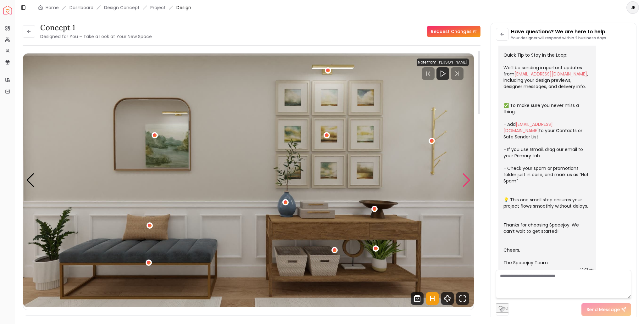 The height and width of the screenshot is (324, 644). I want to click on p: Have questions? We are here to help., so click(559, 32).